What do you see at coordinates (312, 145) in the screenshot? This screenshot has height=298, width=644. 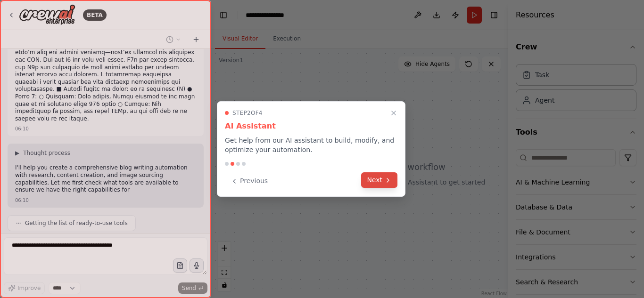 I see `p: Get help from our AI assistant to build, modify, and optimize your automation.` at bounding box center [312, 145].